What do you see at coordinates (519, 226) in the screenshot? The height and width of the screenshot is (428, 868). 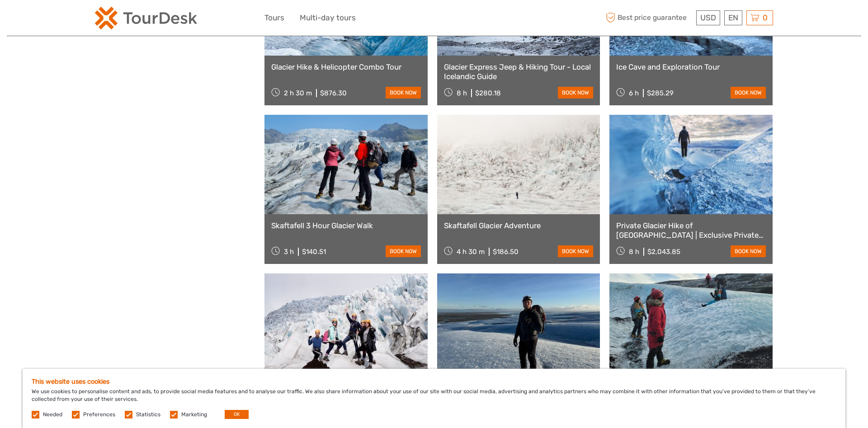 I see `a: Skaftafell Glacier Adventure` at bounding box center [519, 226].